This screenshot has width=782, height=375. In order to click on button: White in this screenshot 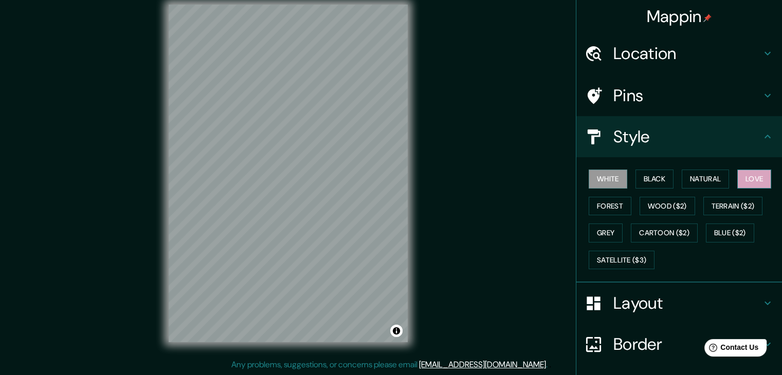, I will do `click(608, 179)`.